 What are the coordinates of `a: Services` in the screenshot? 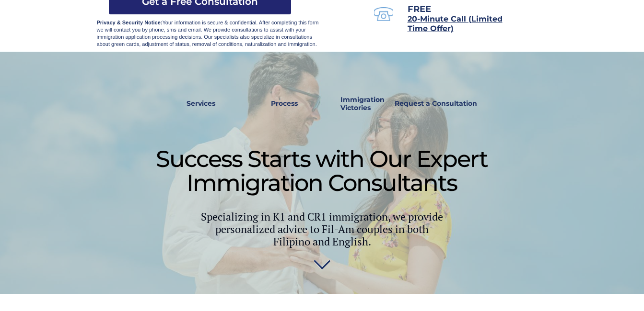 It's located at (201, 104).